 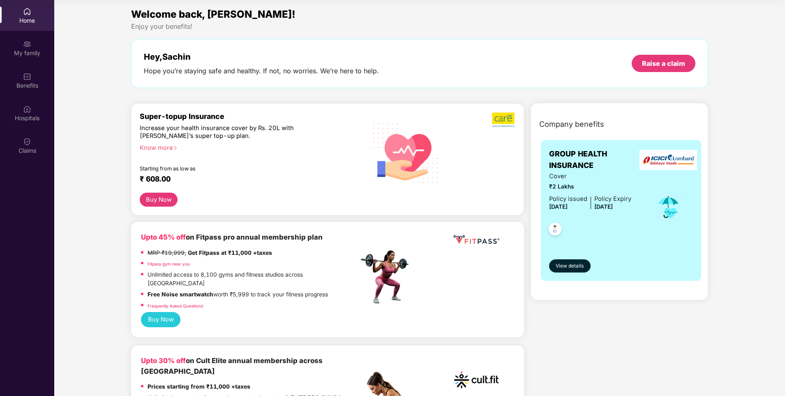 I want to click on a: Frequently Asked Questions!, so click(x=176, y=306).